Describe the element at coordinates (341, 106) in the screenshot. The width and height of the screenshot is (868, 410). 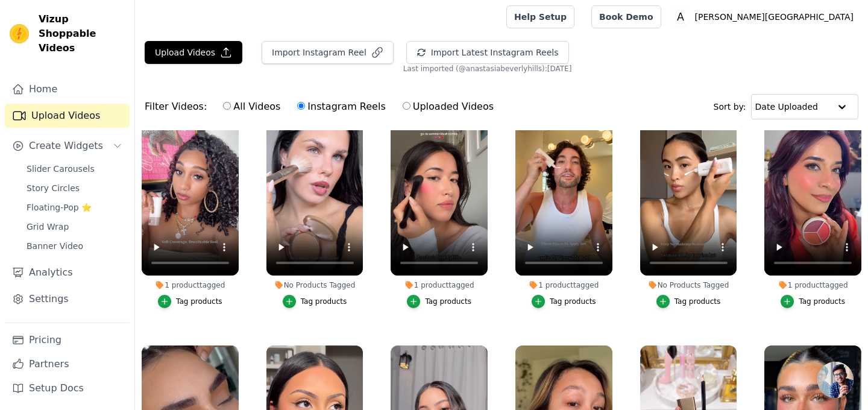
I see `label: Instagram Reels` at that location.